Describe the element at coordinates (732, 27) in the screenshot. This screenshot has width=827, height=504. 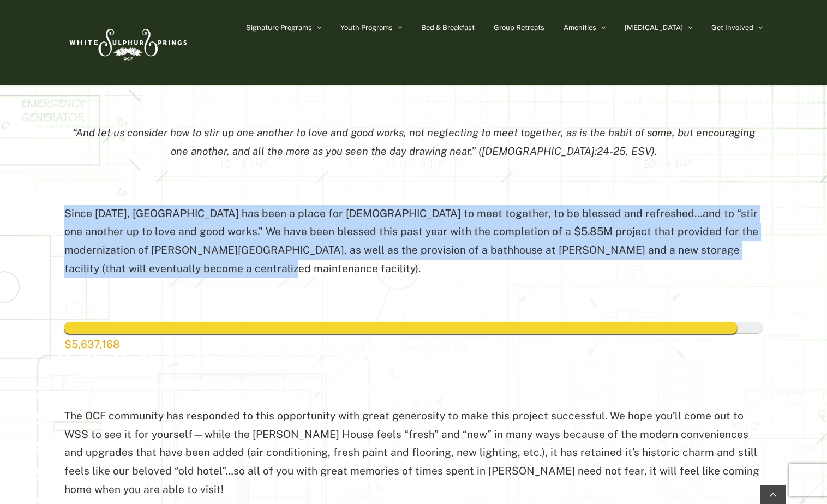
I see `span: Get Involved` at that location.